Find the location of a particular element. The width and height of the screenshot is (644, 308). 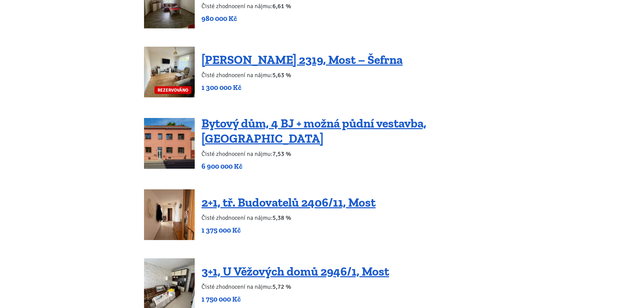

a: 3+1, U Věžových domů 2946/1, Most is located at coordinates (295, 271).